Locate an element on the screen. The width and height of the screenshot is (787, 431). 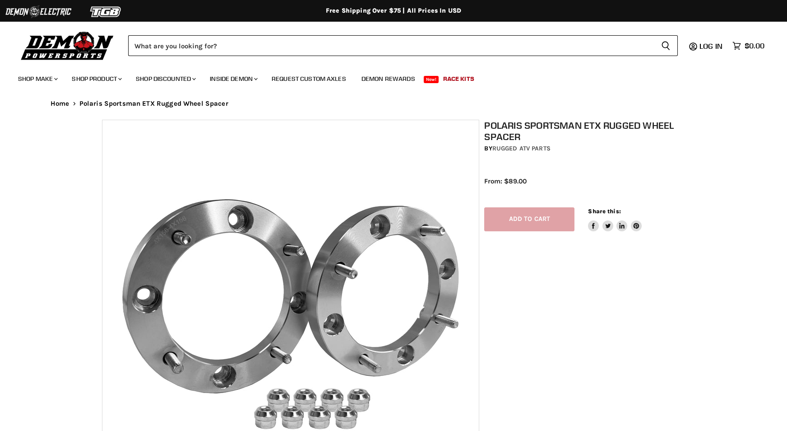
a: Log in is located at coordinates (712, 46).